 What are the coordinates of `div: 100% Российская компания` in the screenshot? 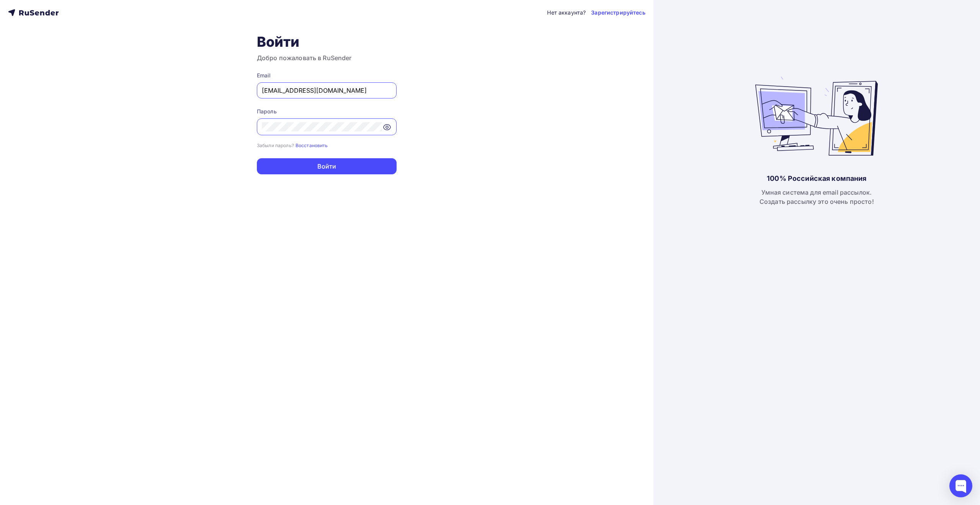 It's located at (816, 179).